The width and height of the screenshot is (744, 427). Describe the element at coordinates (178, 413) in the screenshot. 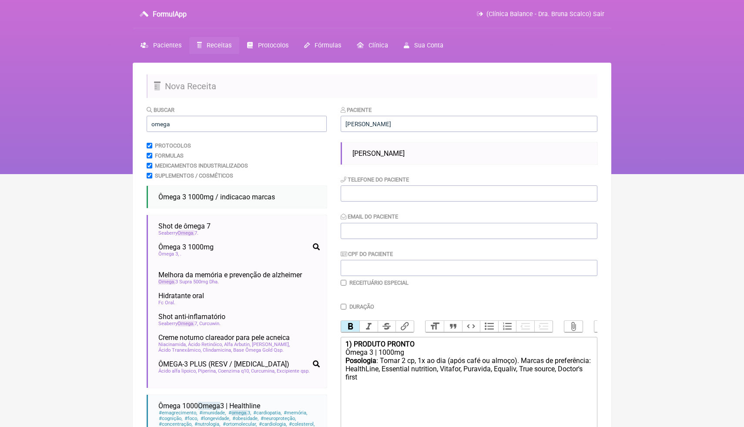

I see `span: emagrecimento` at that location.